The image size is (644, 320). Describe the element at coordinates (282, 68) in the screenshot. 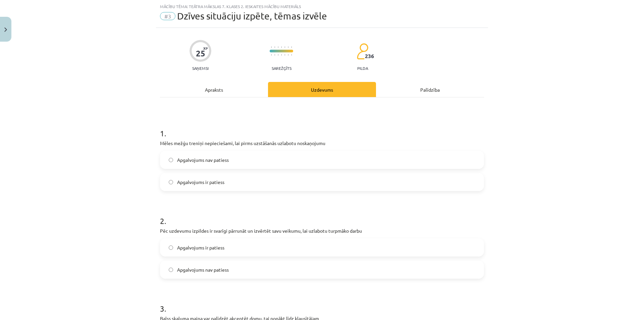

I see `p: Sarežģīts` at that location.